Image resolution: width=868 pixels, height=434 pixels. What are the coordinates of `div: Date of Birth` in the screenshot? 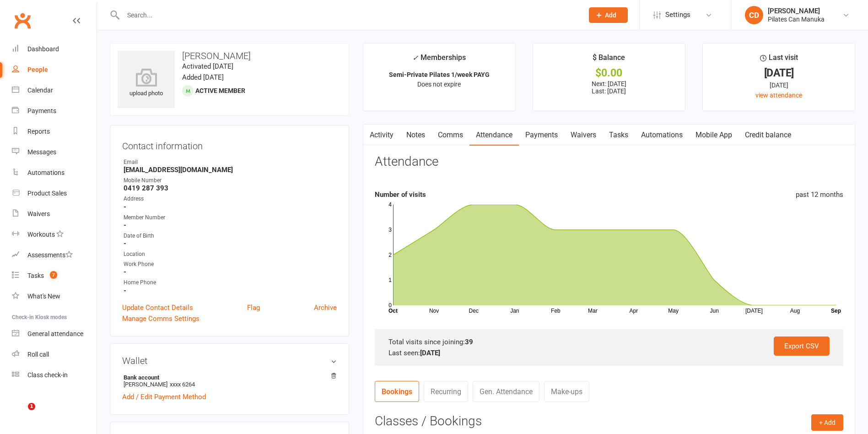 It's located at (230, 236).